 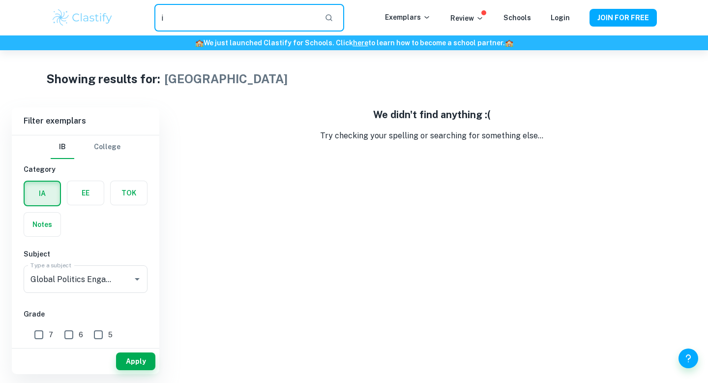 What do you see at coordinates (136, 361) in the screenshot?
I see `button: Apply` at bounding box center [136, 361].